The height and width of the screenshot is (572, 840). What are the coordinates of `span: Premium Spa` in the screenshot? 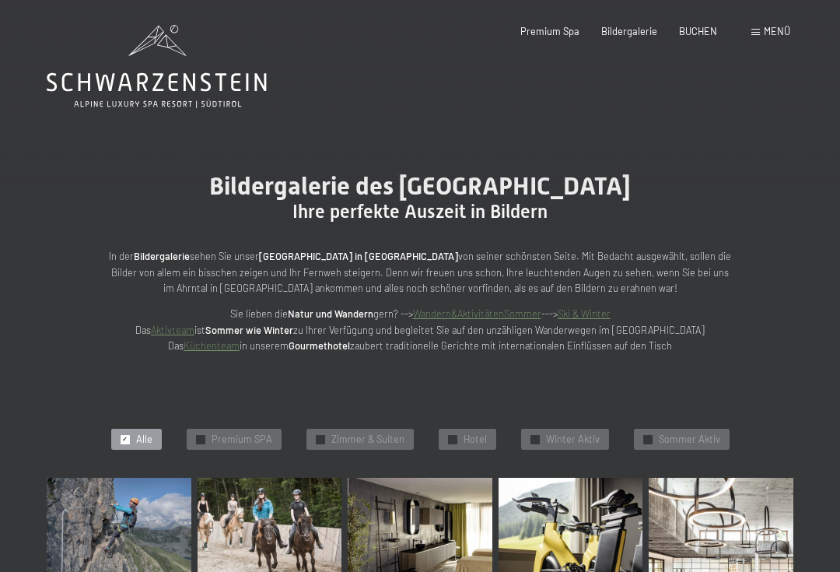 It's located at (550, 31).